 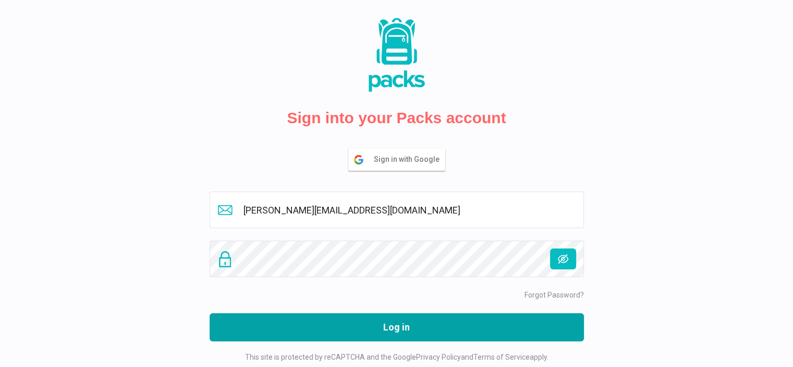 What do you see at coordinates (409, 159) in the screenshot?
I see `span: Sign in with Google` at bounding box center [409, 159].